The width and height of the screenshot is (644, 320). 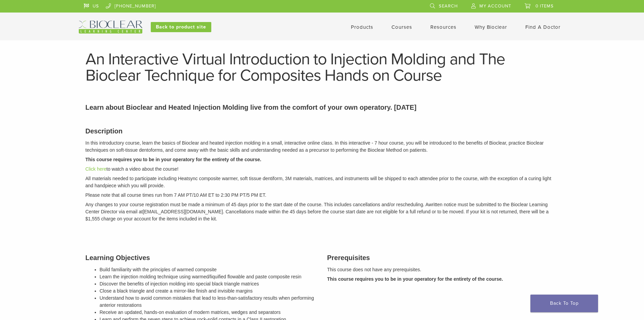 I want to click on p: Learn about Bioclear and Heated Injection Molding live from the comfort of your own operatory. [D..., so click(x=322, y=107).